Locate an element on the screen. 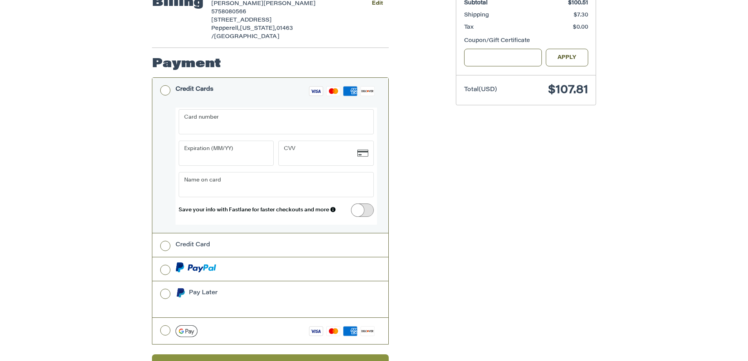 The height and width of the screenshot is (361, 748). span: $7.30 is located at coordinates (580, 15).